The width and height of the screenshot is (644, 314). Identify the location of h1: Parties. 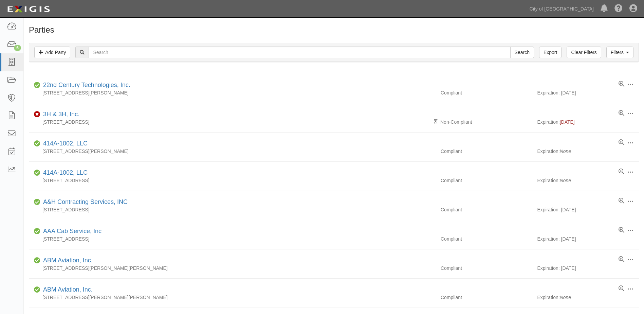
(334, 30).